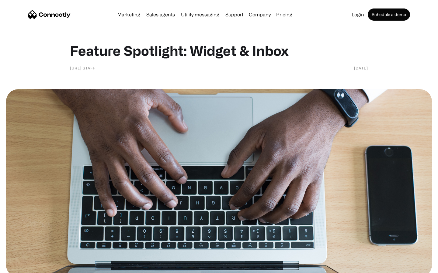 The height and width of the screenshot is (273, 438). Describe the element at coordinates (24, 267) in the screenshot. I see `ul: Language list` at that location.